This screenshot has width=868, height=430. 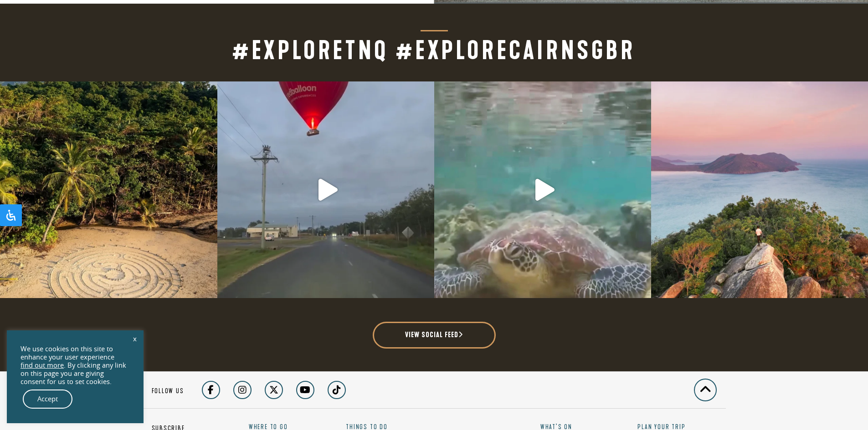 I want to click on a: Accept, so click(x=47, y=400).